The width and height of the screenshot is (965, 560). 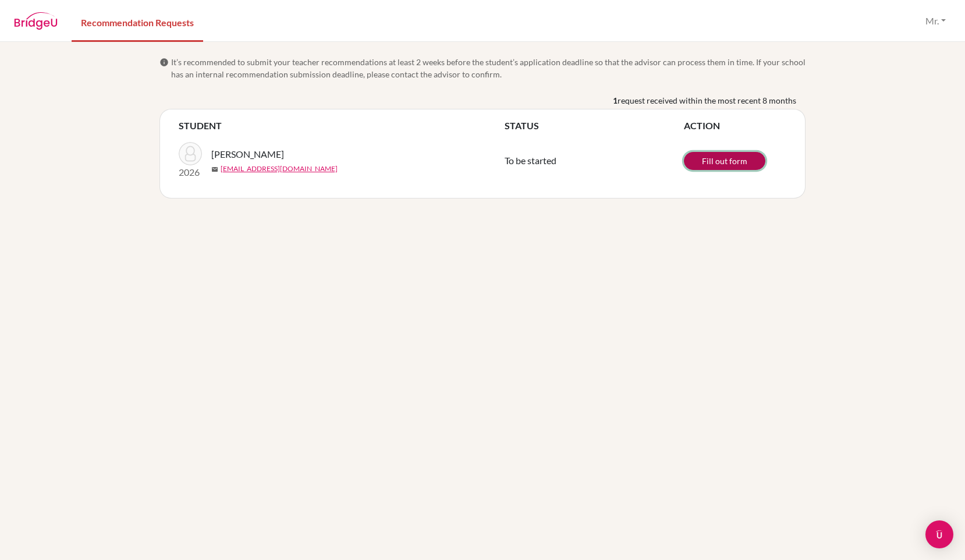 I want to click on div: Open Intercom Messenger, so click(x=940, y=534).